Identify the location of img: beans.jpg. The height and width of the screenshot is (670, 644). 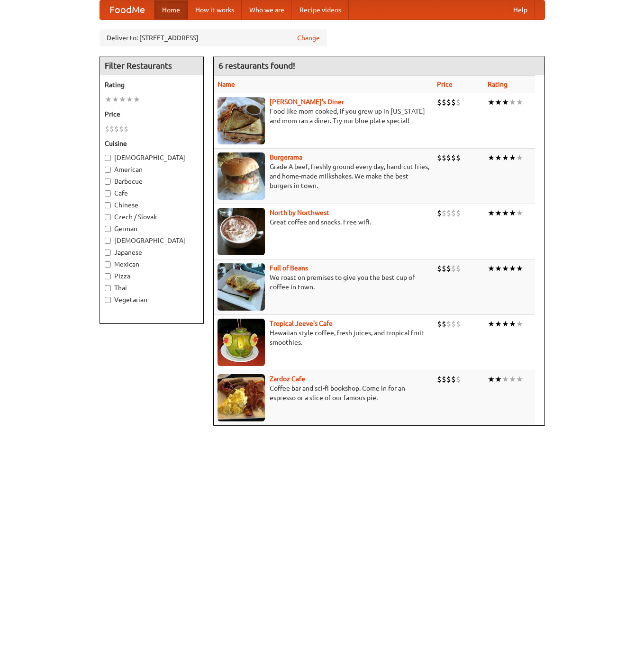
(241, 287).